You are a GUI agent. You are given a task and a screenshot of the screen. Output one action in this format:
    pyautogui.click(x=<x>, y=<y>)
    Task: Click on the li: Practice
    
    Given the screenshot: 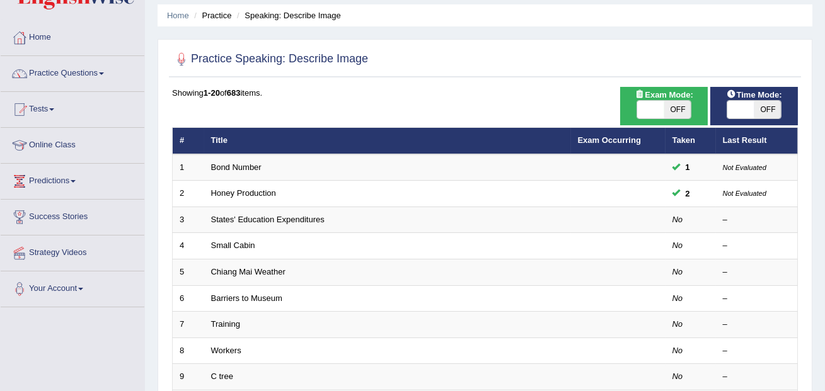 What is the action you would take?
    pyautogui.click(x=211, y=15)
    